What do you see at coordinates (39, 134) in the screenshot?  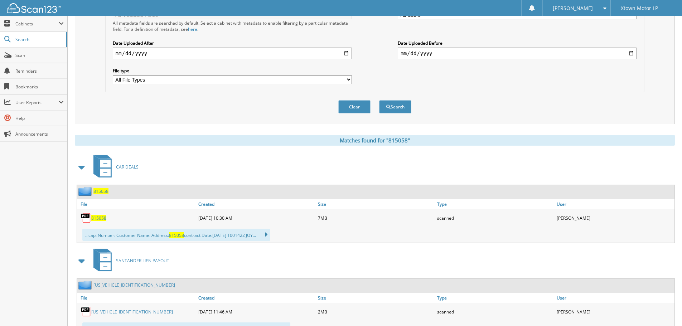 I see `span: Announcements` at bounding box center [39, 134].